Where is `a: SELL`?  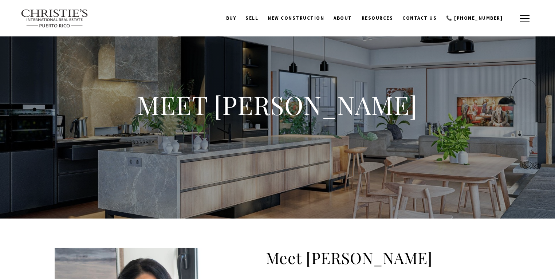 a: SELL is located at coordinates (252, 18).